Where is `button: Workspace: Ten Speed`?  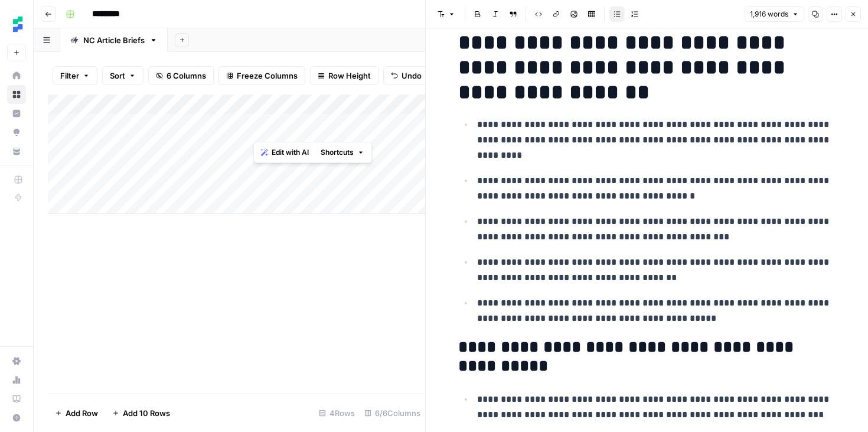
button: Workspace: Ten Speed is located at coordinates (16, 24).